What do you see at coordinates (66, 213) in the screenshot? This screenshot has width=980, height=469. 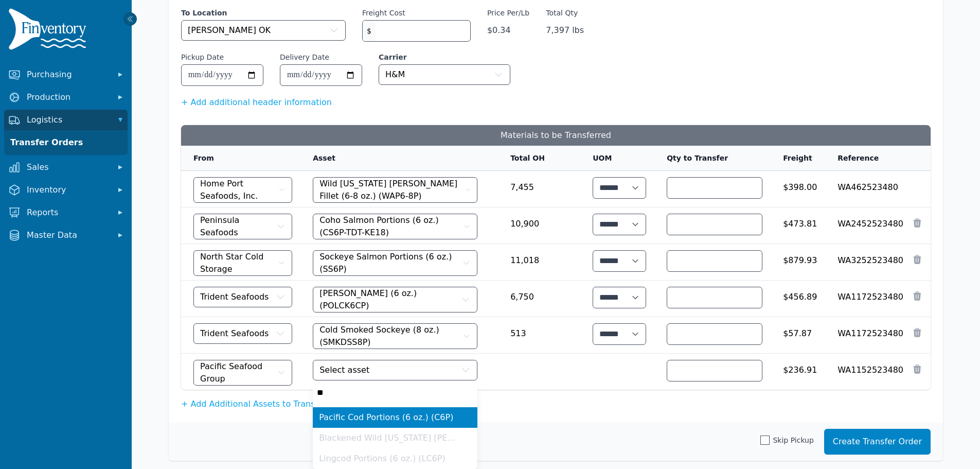 I see `button: Reports` at bounding box center [66, 213].